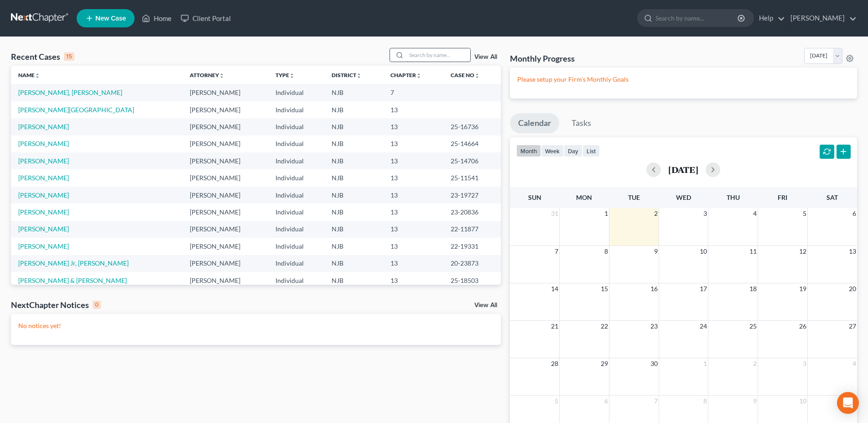  I want to click on span: Thu, so click(733, 197).